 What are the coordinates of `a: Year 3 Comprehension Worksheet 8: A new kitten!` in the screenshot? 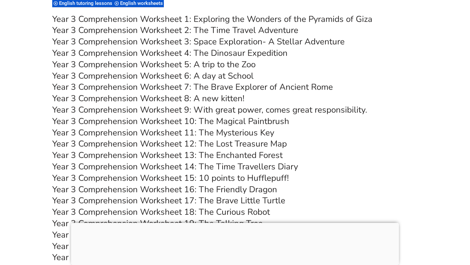 It's located at (148, 98).